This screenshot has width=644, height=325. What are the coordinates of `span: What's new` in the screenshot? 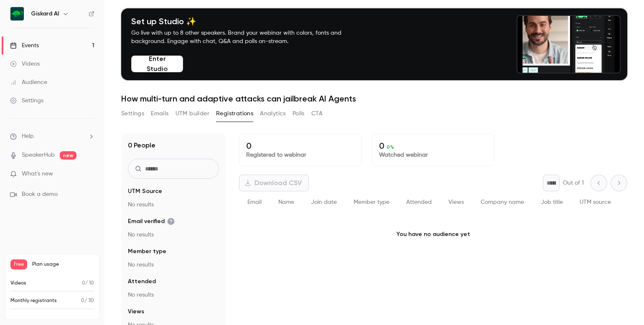 It's located at (37, 173).